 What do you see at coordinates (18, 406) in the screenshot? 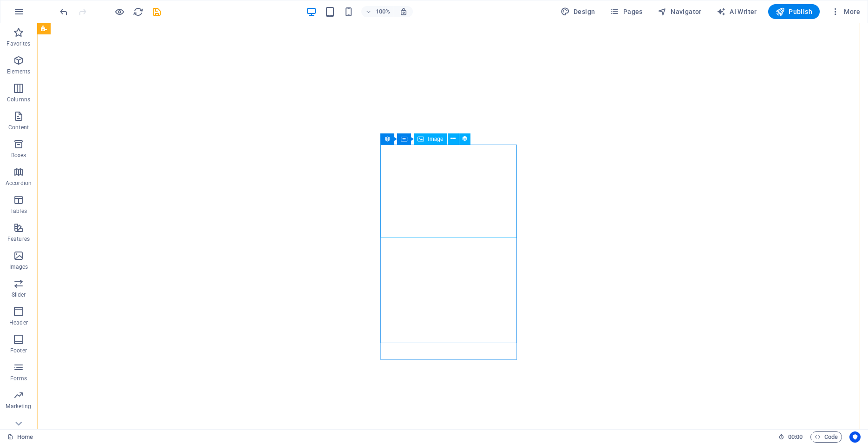
I see `p: Marketing` at bounding box center [18, 406].